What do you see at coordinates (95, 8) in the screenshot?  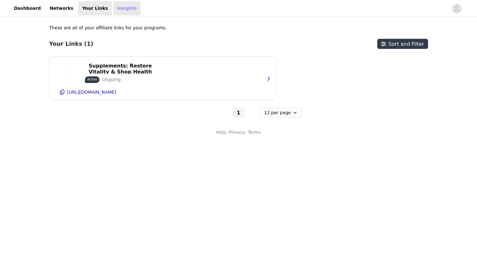 I see `a: Your Links` at bounding box center [95, 8].